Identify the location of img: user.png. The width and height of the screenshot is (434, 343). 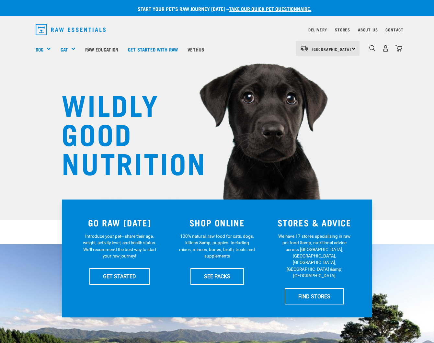
(386, 48).